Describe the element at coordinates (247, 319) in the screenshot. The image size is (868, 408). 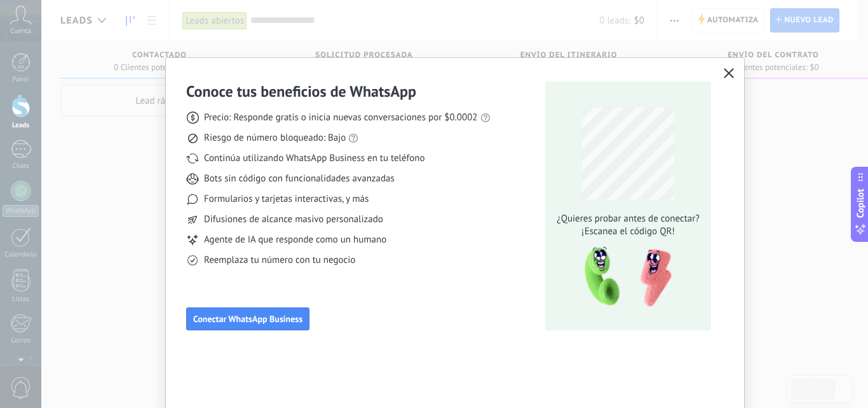
I see `span: Conectar WhatsApp Business` at that location.